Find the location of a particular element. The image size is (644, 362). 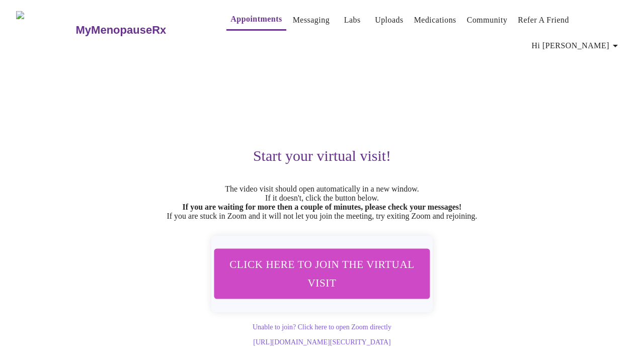

button: Click here to join the virtual visit is located at coordinates (322, 274).